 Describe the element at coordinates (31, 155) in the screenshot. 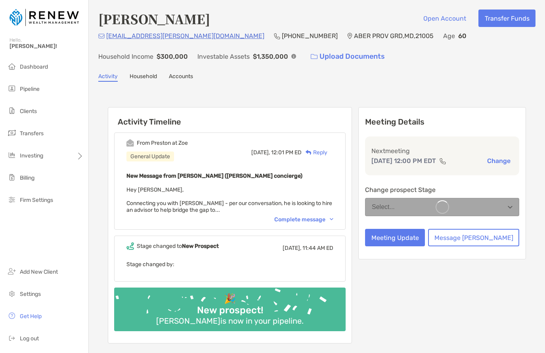

I see `span: Investing` at that location.